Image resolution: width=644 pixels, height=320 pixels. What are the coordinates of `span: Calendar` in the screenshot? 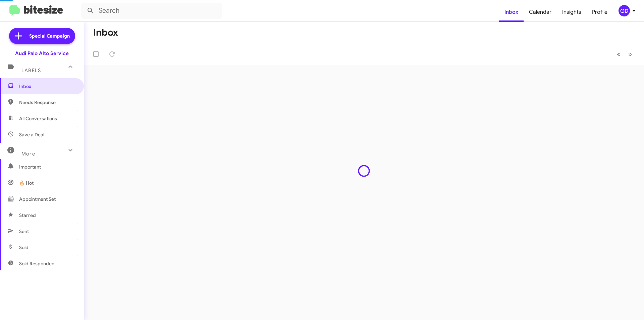 It's located at (540, 12).